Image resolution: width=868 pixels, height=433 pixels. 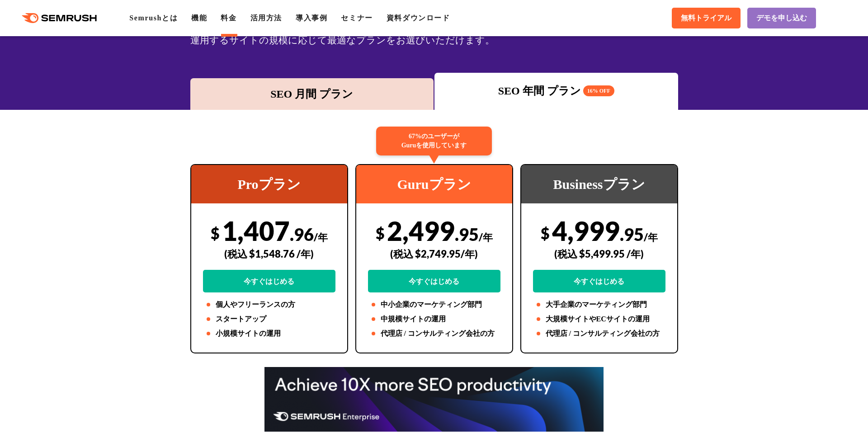 I want to click on div: Proプラン, so click(x=269, y=184).